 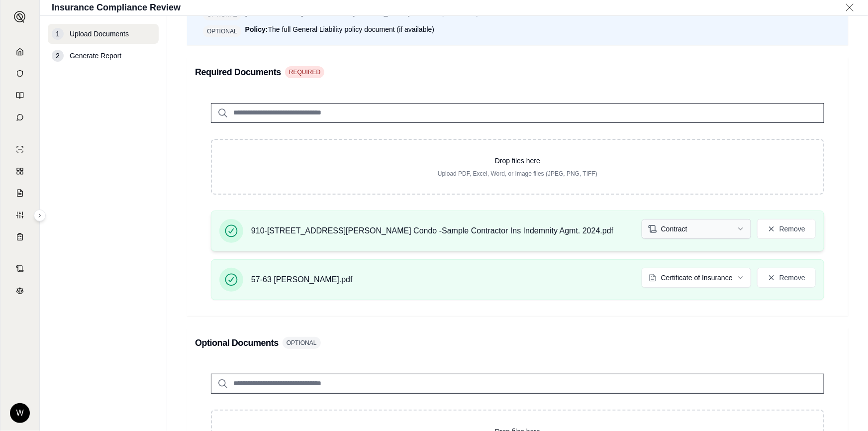 What do you see at coordinates (20, 269) in the screenshot?
I see `a: Contract Analysis` at bounding box center [20, 269].